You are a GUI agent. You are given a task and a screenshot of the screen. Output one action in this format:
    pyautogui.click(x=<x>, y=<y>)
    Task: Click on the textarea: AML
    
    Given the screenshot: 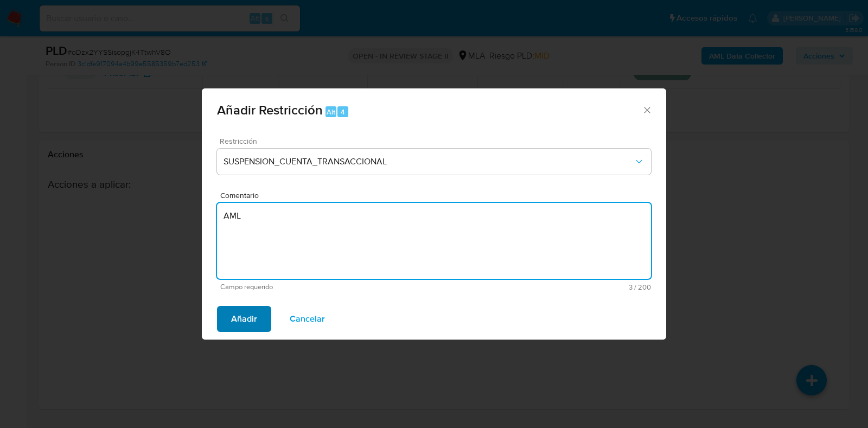 What is the action you would take?
    pyautogui.click(x=434, y=241)
    